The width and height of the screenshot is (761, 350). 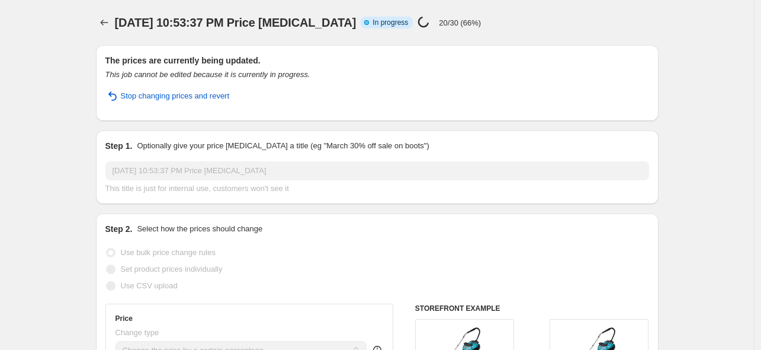 What do you see at coordinates (149, 285) in the screenshot?
I see `span: Use CSV upload` at bounding box center [149, 285].